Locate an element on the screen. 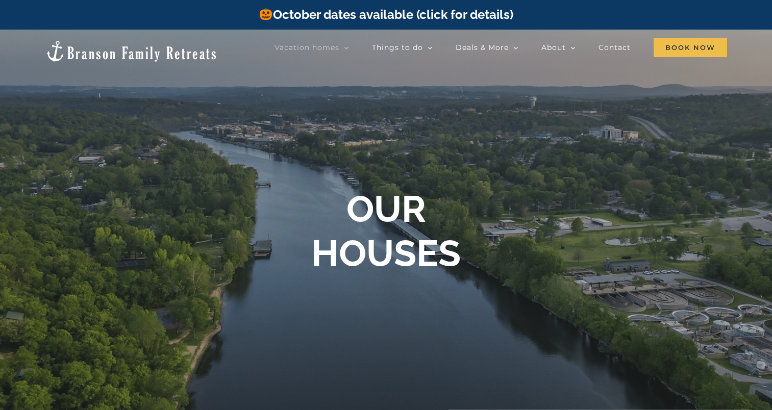  span: Book Now is located at coordinates (690, 47).